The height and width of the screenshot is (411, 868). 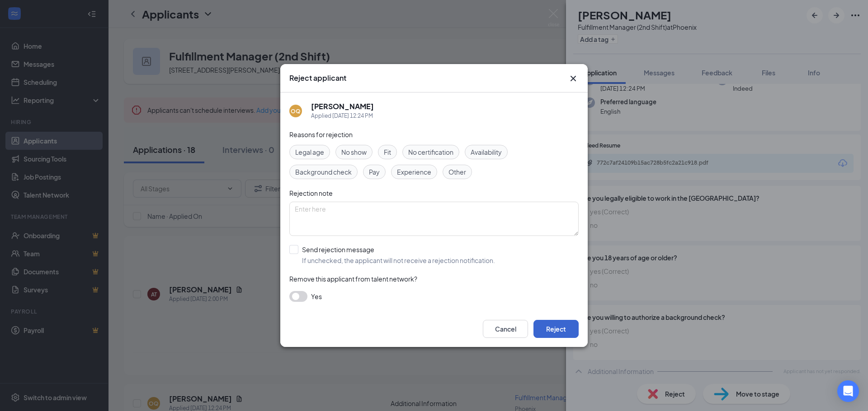 I want to click on span: Other, so click(x=457, y=172).